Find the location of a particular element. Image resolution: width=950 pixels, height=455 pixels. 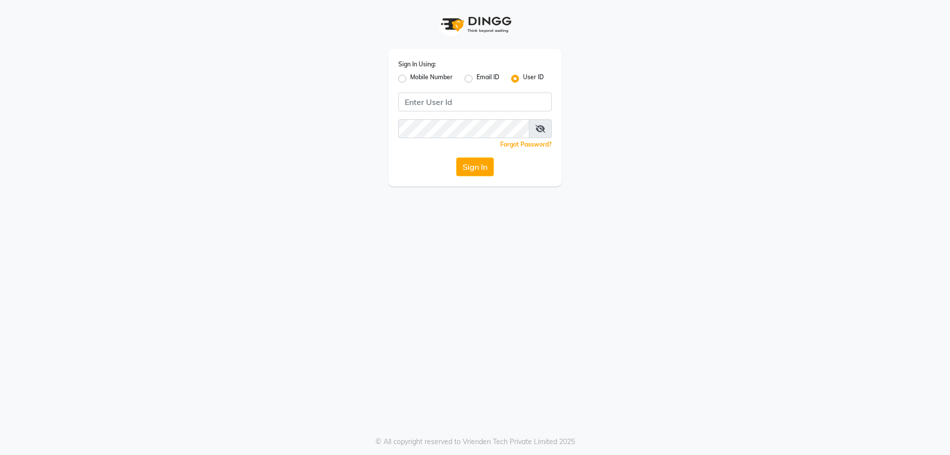

button: Sign In is located at coordinates (475, 167).